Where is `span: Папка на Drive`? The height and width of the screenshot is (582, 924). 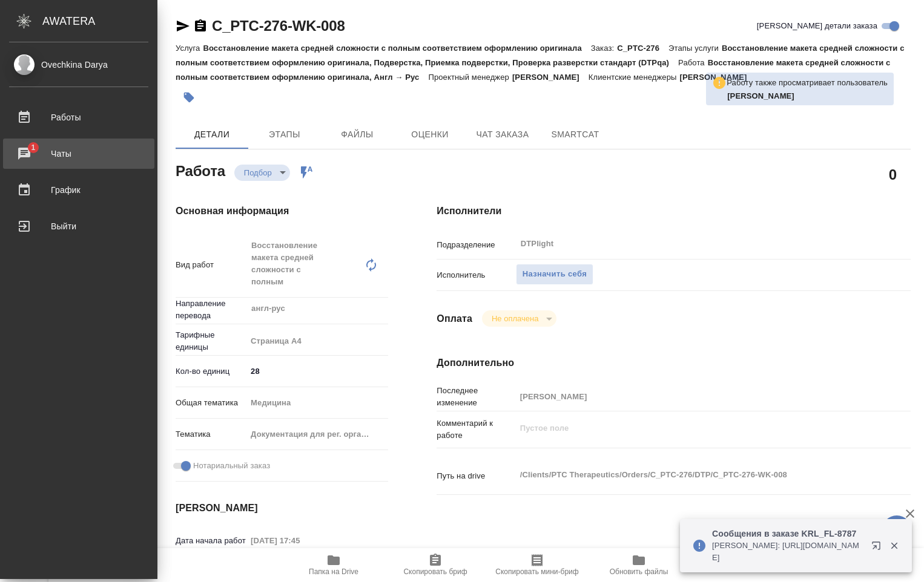
span: Папка на Drive is located at coordinates (333, 572).